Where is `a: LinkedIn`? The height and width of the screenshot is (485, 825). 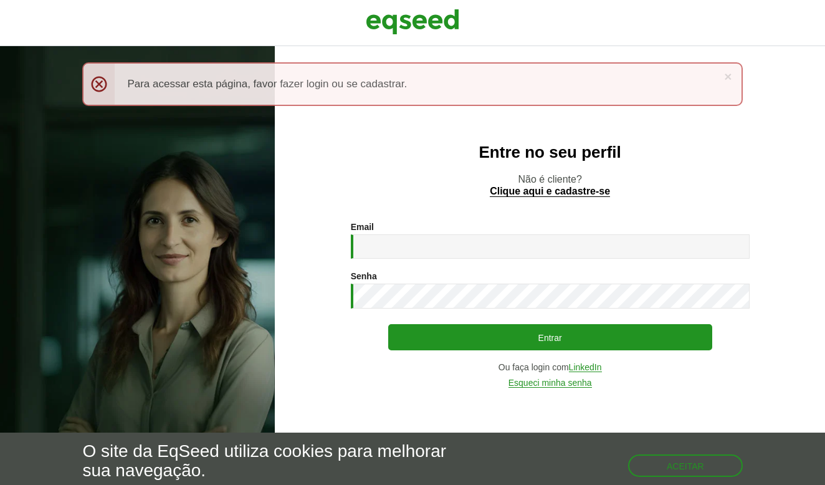
a: LinkedIn is located at coordinates (585, 367).